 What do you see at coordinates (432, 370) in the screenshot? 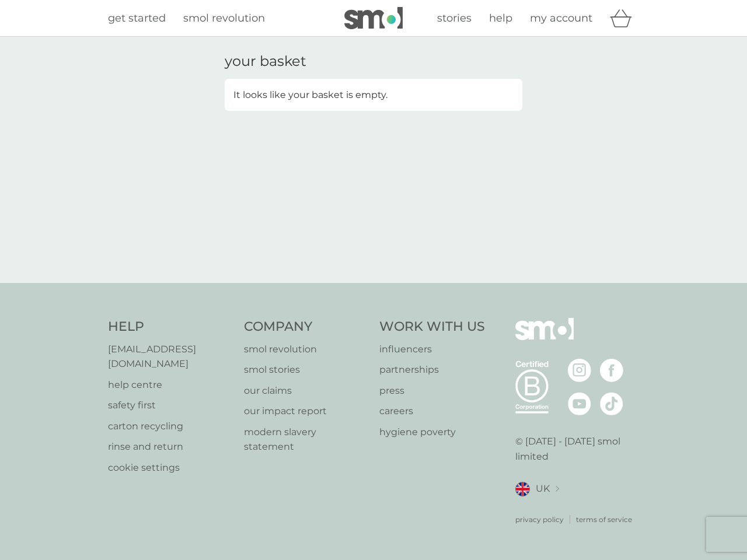
I see `a: partnerships` at bounding box center [432, 370].